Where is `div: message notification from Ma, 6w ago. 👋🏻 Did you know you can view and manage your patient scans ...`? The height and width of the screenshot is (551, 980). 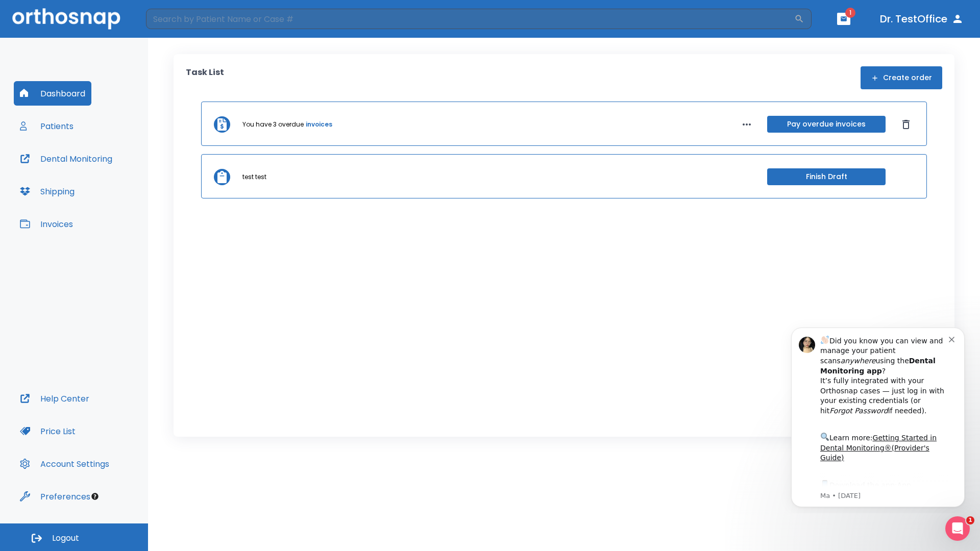
div: message notification from Ma, 6w ago. 👋🏻 Did you know you can view and manage your patient scans ... is located at coordinates (102, 99).